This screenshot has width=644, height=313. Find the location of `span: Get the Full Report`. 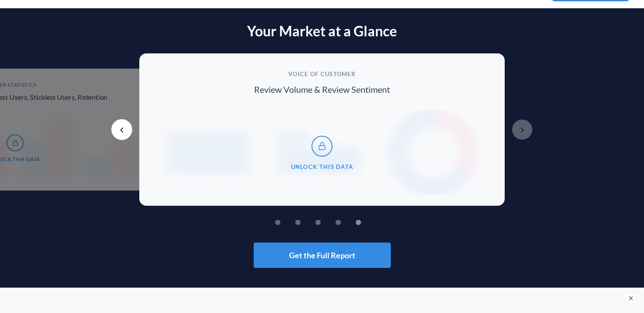

span: Get the Full Report is located at coordinates (322, 255).